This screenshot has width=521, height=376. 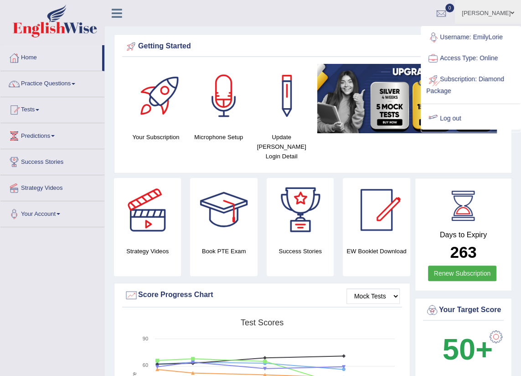 What do you see at coordinates (462, 273) in the screenshot?
I see `a: Renew Subscription` at bounding box center [462, 273].